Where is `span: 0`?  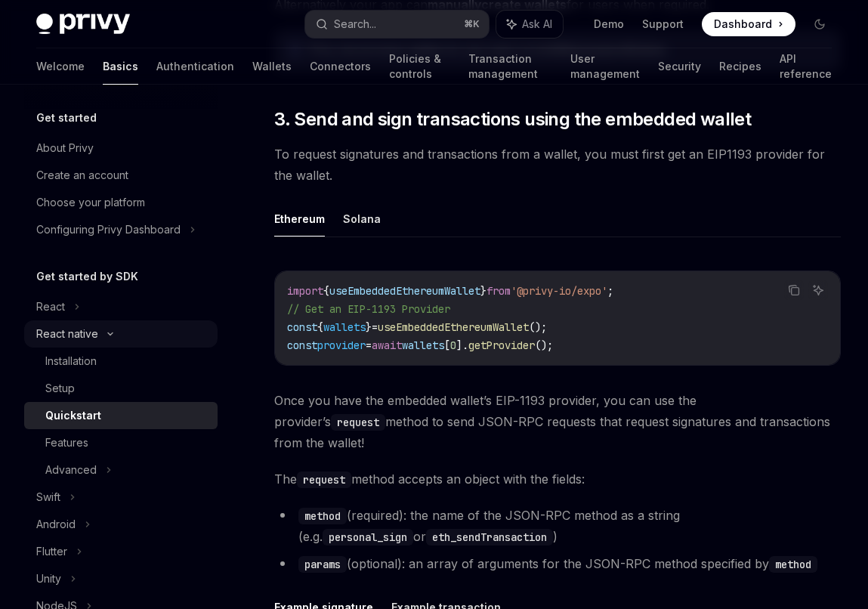 span: 0 is located at coordinates (454, 345).